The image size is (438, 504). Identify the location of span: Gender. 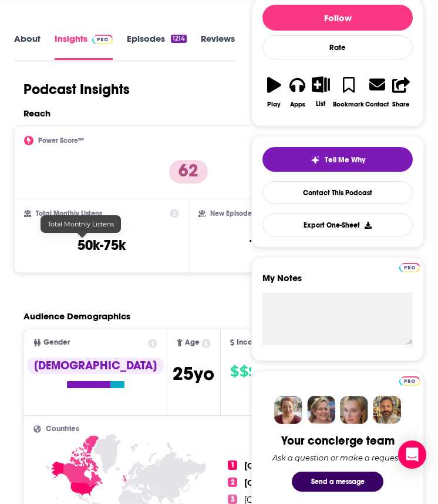
(57, 343).